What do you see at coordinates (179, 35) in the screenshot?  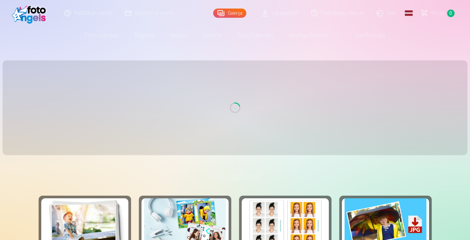 I see `a: Krūzes` at bounding box center [179, 35].